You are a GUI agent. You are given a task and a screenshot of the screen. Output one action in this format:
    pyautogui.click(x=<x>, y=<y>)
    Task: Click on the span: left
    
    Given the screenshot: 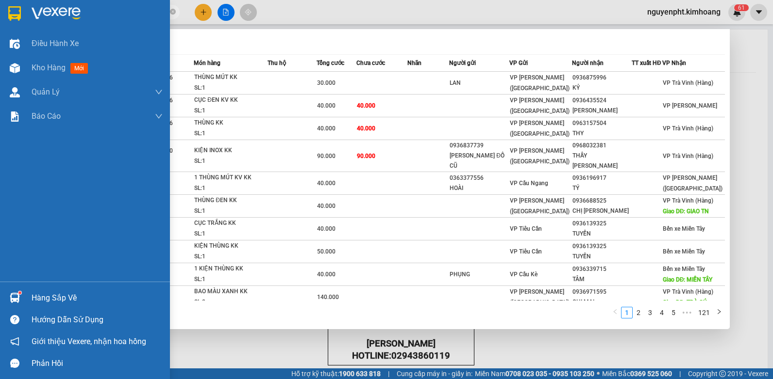 What is the action you would take?
    pyautogui.click(x=615, y=312)
    